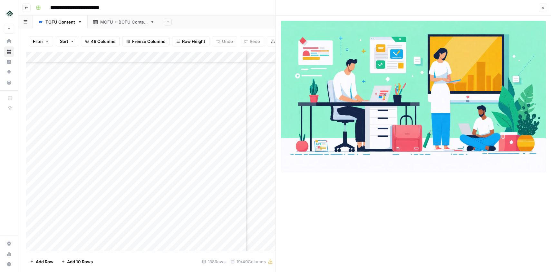 The image size is (551, 272). I want to click on img: Row/Cell, so click(414, 96).